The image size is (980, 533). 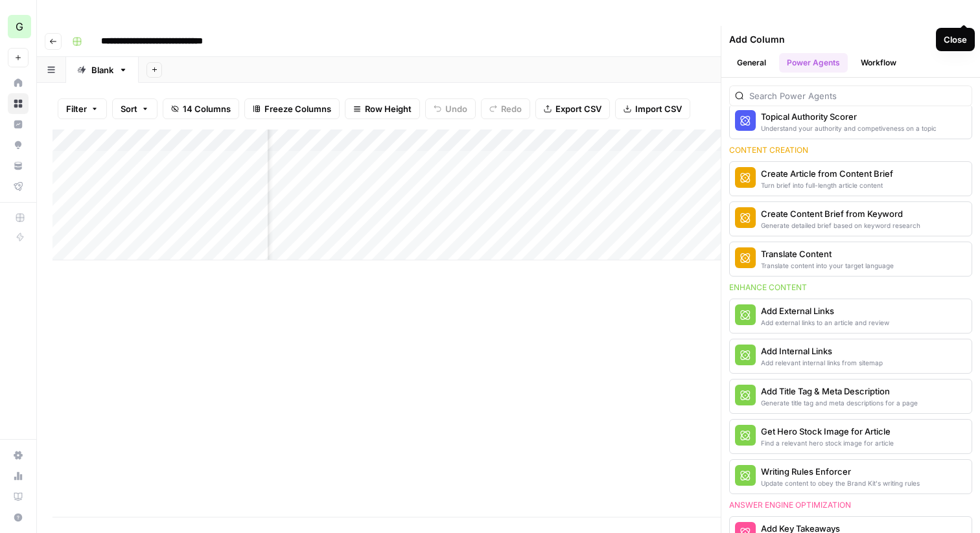 What do you see at coordinates (840, 403) in the screenshot?
I see `div: Generate title tag and meta descriptions for a page` at bounding box center [840, 403].